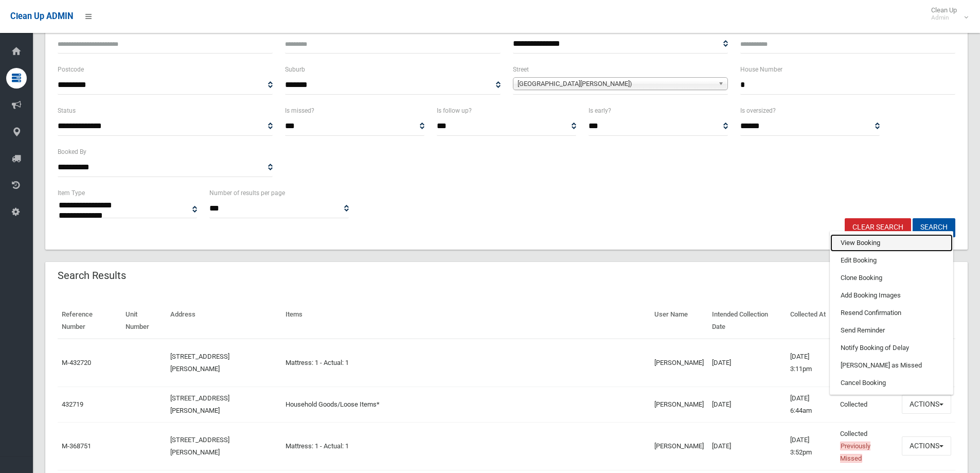 Image resolution: width=980 pixels, height=473 pixels. I want to click on label: Suburb, so click(295, 70).